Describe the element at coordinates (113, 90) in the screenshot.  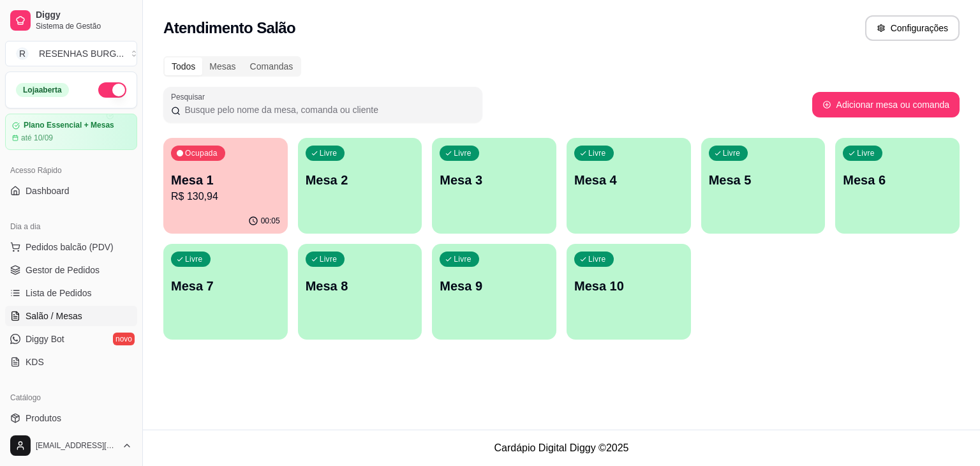
I see `button: Alterar Status` at that location.